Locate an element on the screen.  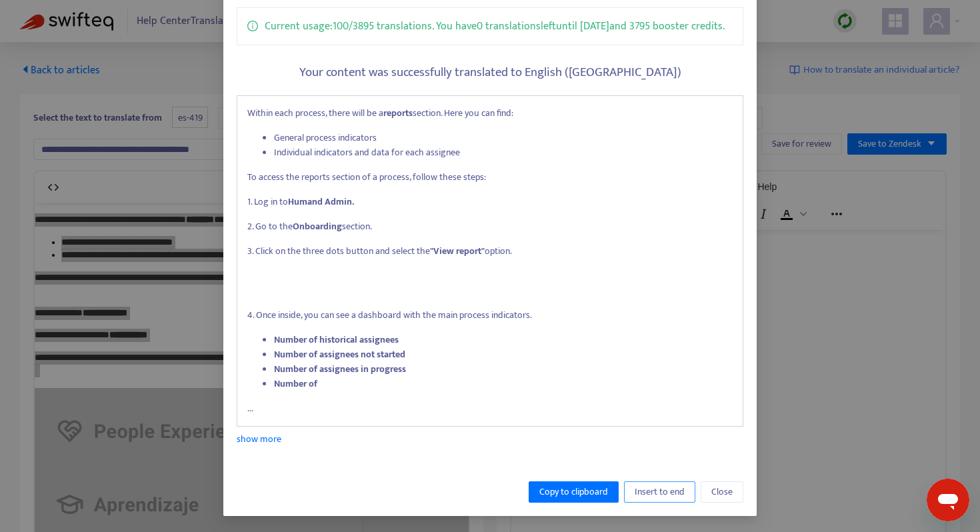
strong: Humand Admin. is located at coordinates (321, 201).